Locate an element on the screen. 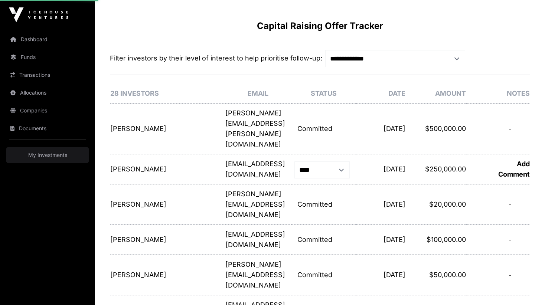 This screenshot has height=305, width=545. a: Funds is located at coordinates (47, 57).